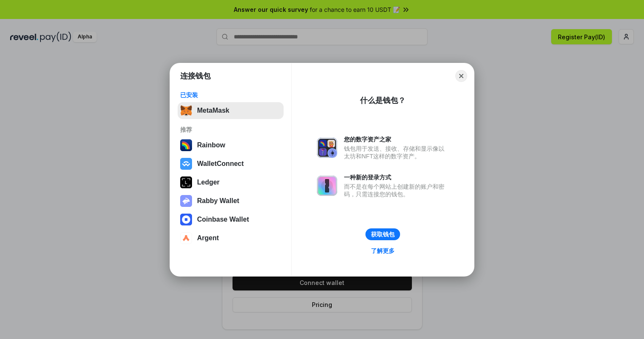  Describe the element at coordinates (213, 111) in the screenshot. I see `div: MetaMask` at that location.